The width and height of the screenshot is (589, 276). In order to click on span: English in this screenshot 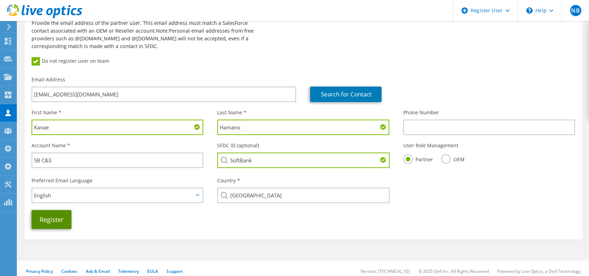, I will do `click(114, 195)`.